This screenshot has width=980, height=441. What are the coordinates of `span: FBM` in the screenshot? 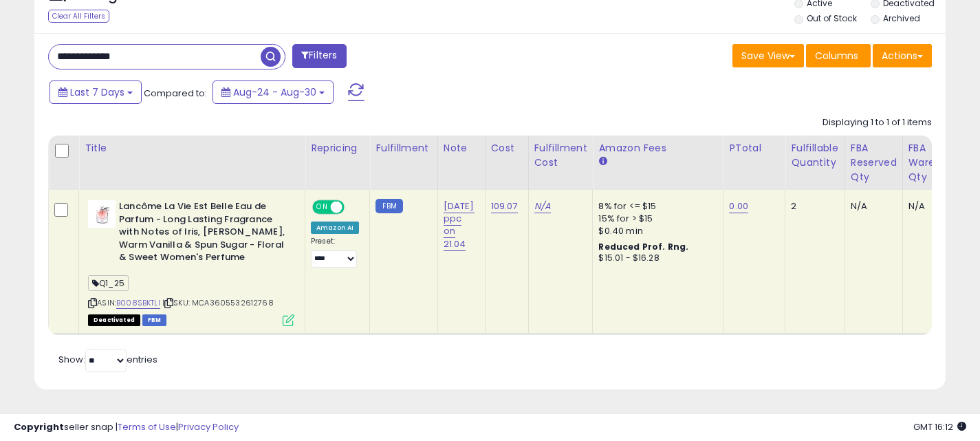 It's located at (155, 320).